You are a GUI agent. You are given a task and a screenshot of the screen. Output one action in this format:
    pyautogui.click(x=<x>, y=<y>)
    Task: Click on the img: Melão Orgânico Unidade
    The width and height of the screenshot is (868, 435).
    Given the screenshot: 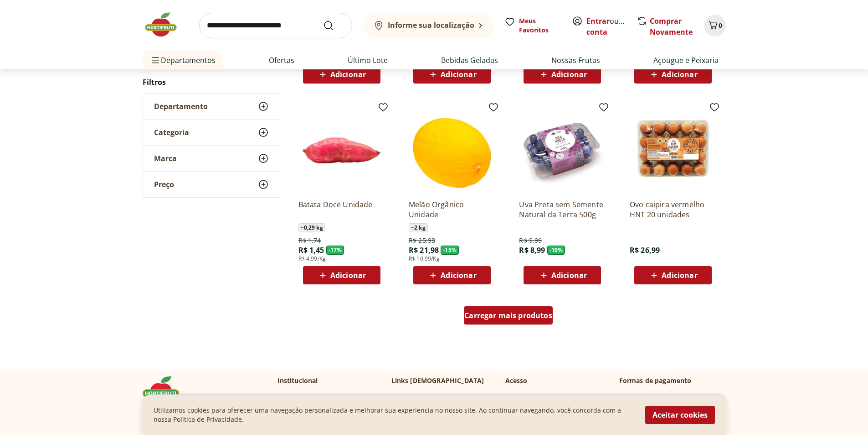 What is the action you would take?
    pyautogui.click(x=452, y=149)
    